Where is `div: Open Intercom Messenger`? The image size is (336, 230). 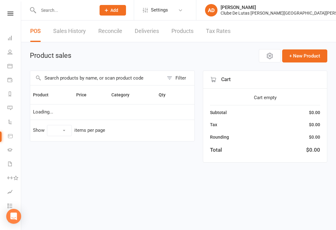
div: Open Intercom Messenger is located at coordinates (14, 217).